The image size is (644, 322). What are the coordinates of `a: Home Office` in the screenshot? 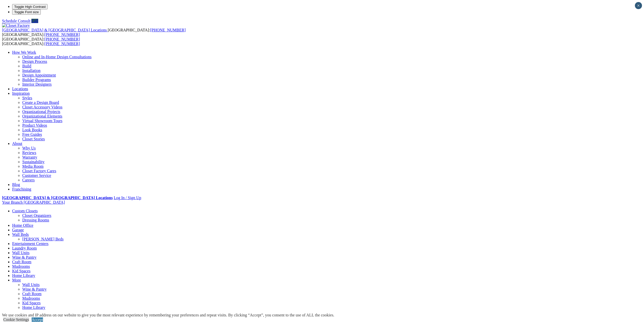 It's located at (23, 225).